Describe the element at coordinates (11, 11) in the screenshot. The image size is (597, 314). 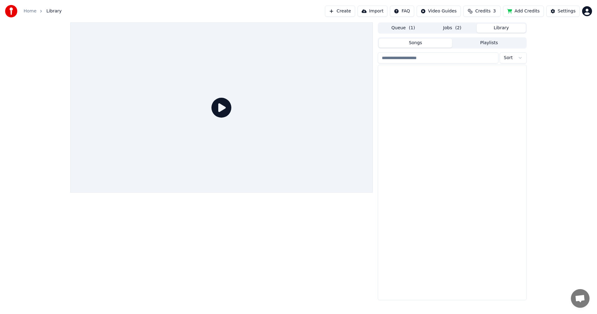
I see `img: youka` at that location.